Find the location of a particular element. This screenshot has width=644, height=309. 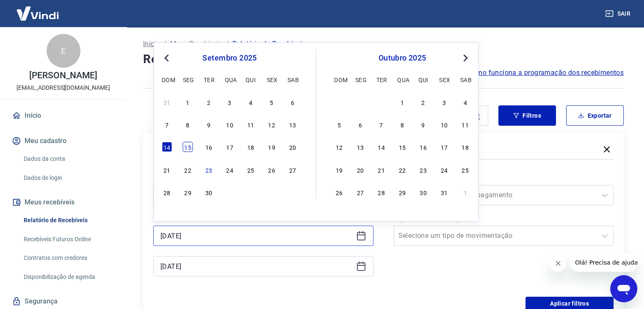

p: Início is located at coordinates (152, 44).